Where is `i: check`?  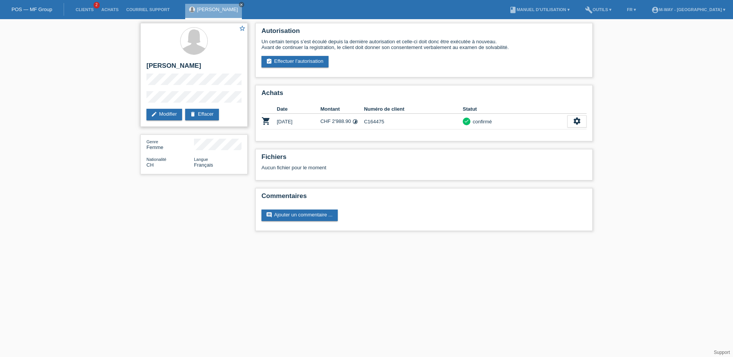
i: check is located at coordinates (467, 121).